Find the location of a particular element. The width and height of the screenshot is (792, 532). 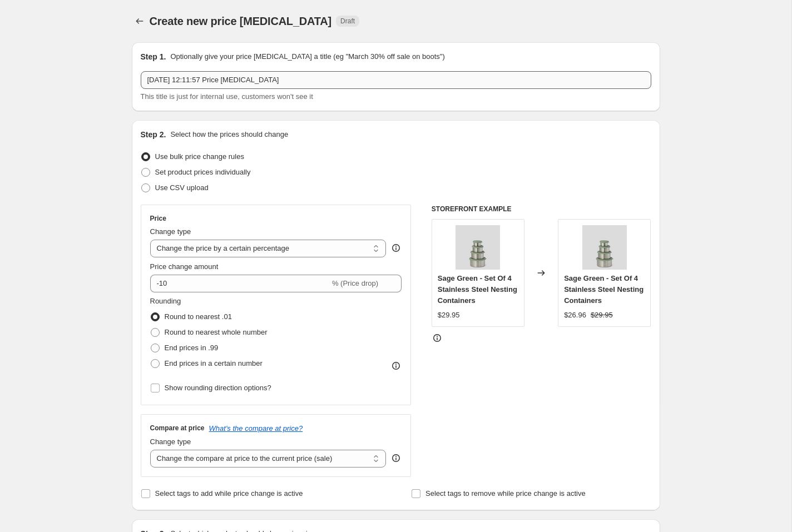

h3: Compare at price is located at coordinates (178, 428).